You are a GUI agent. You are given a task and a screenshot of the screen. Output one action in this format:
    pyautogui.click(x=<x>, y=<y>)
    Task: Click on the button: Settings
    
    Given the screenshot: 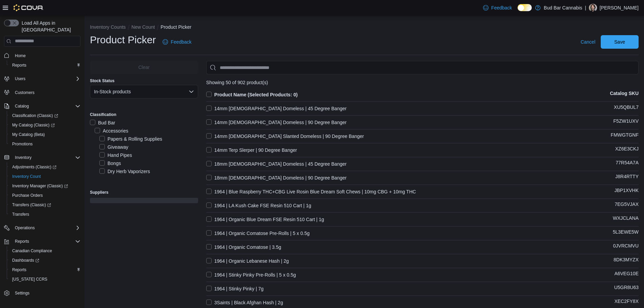 What is the action you would take?
    pyautogui.click(x=42, y=293)
    